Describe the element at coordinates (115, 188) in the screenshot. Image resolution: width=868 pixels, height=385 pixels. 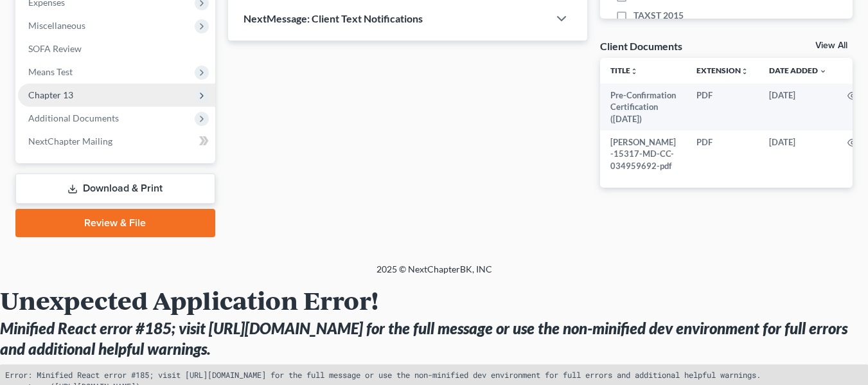
I see `a: Download & Print` at that location.